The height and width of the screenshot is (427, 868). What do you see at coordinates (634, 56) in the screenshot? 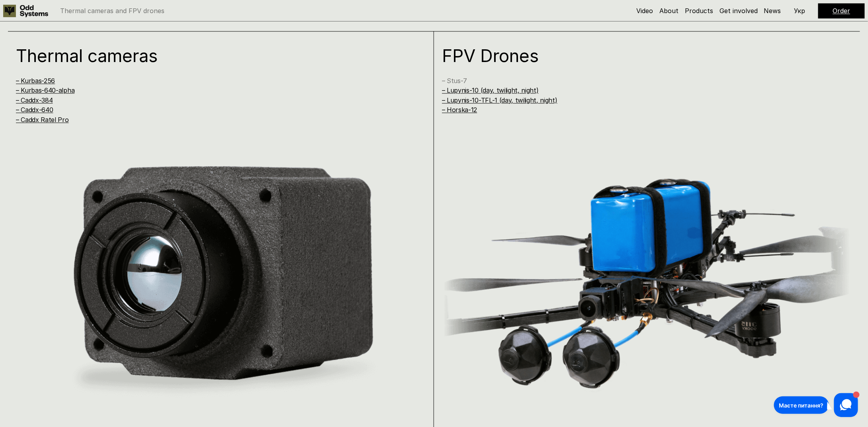
I see `h1: FPV Drones` at bounding box center [634, 56].